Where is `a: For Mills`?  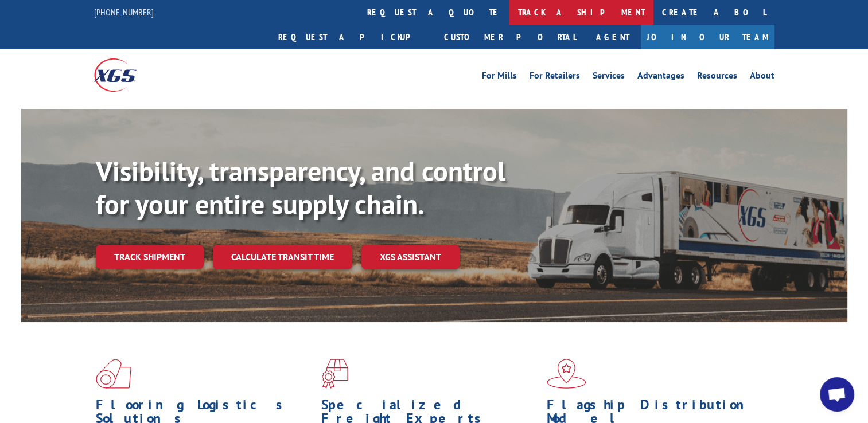 a: For Mills is located at coordinates (499, 77).